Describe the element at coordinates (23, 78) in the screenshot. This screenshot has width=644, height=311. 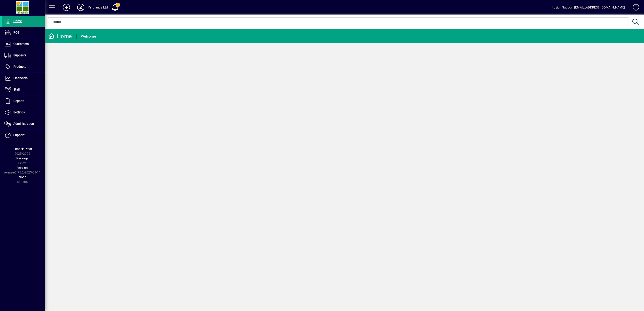
I see `a: Financials` at that location.